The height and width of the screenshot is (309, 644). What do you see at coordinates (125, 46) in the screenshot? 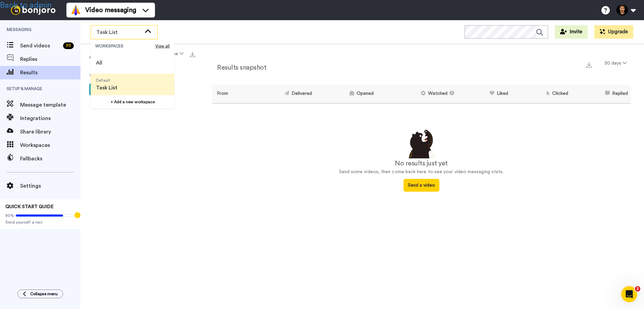
I see `span: WORKSPACES` at bounding box center [125, 46].